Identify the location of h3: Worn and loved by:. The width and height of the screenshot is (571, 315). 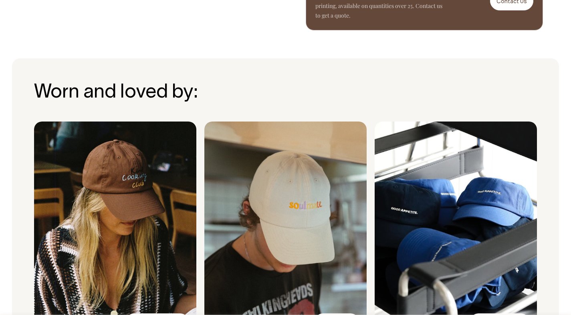
(285, 93).